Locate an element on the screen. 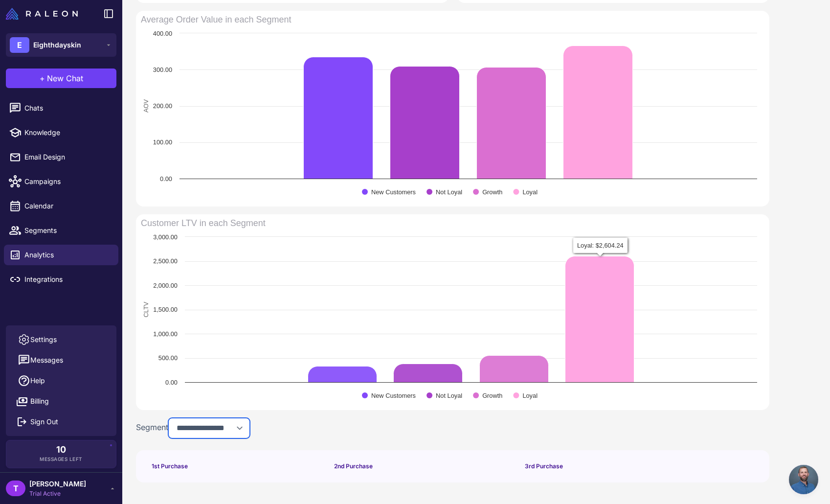 This screenshot has height=504, width=830. text: CLTV is located at coordinates (146, 310).